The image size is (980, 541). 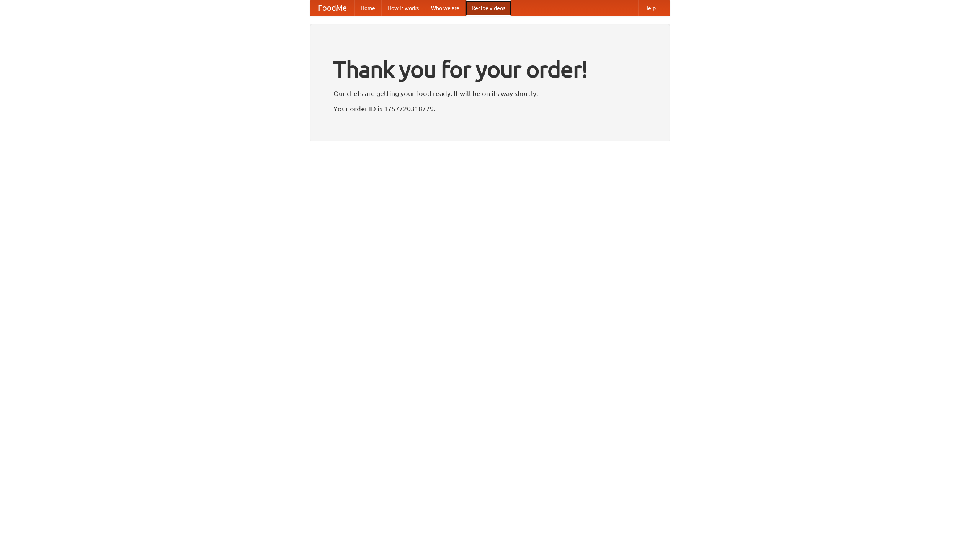 What do you see at coordinates (490, 109) in the screenshot?
I see `p: Your order ID is 1757720318779.` at bounding box center [490, 109].